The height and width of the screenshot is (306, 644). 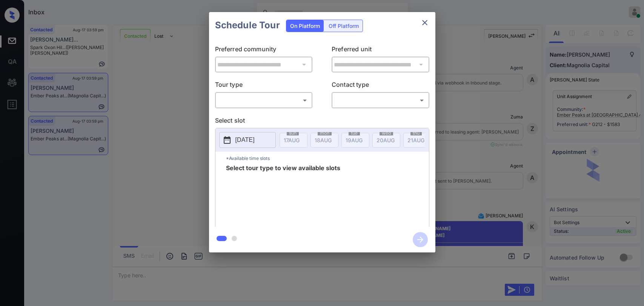 What do you see at coordinates (322, 122) in the screenshot?
I see `p: Select slot` at bounding box center [322, 122].